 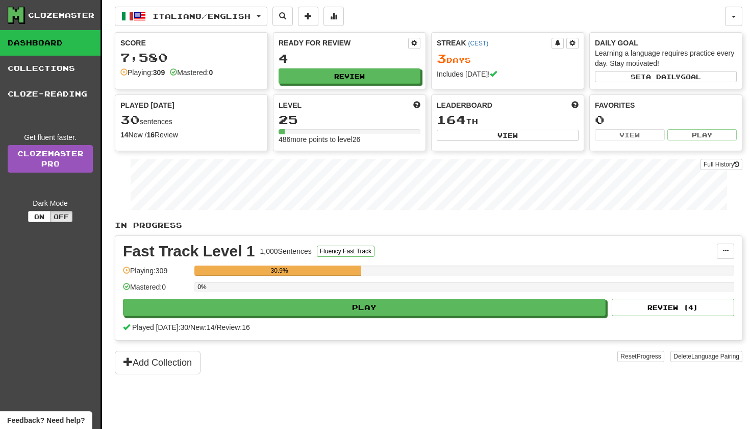 What do you see at coordinates (50, 159) in the screenshot?
I see `a: ClozemasterPro` at bounding box center [50, 159].